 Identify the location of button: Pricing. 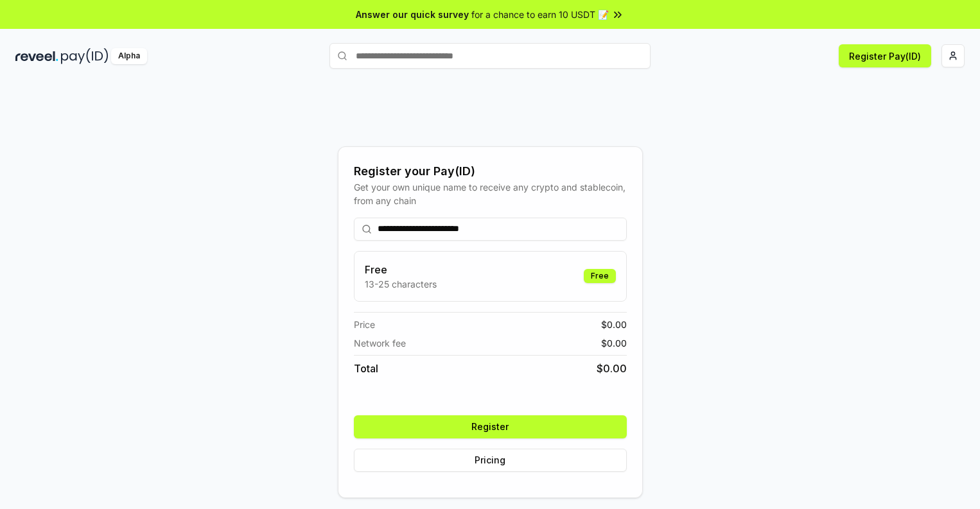
(490, 460).